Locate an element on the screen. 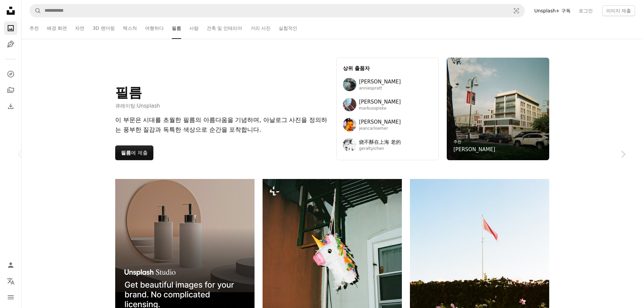 The width and height of the screenshot is (643, 308). a: 로그인 / 가입 is located at coordinates (11, 265).